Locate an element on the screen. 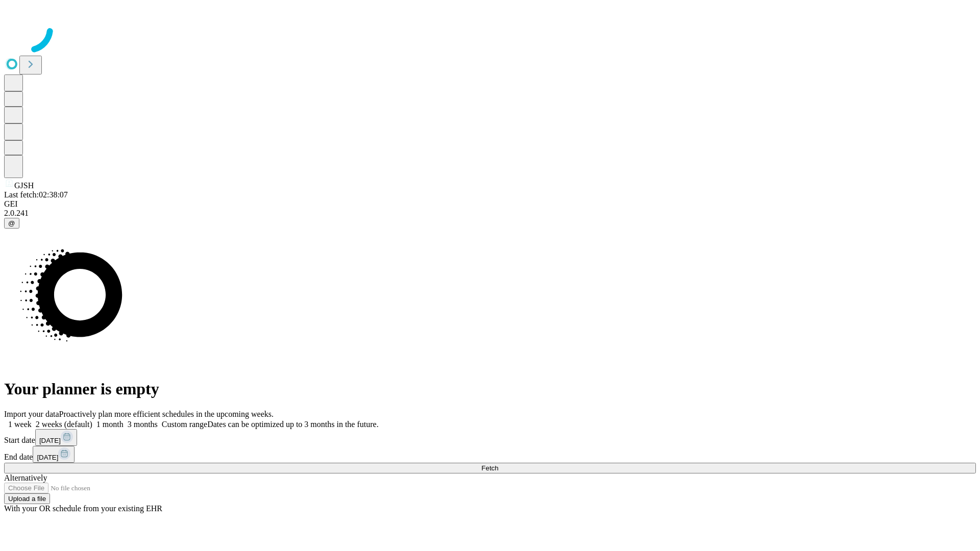  span: GJSH is located at coordinates (24, 185).